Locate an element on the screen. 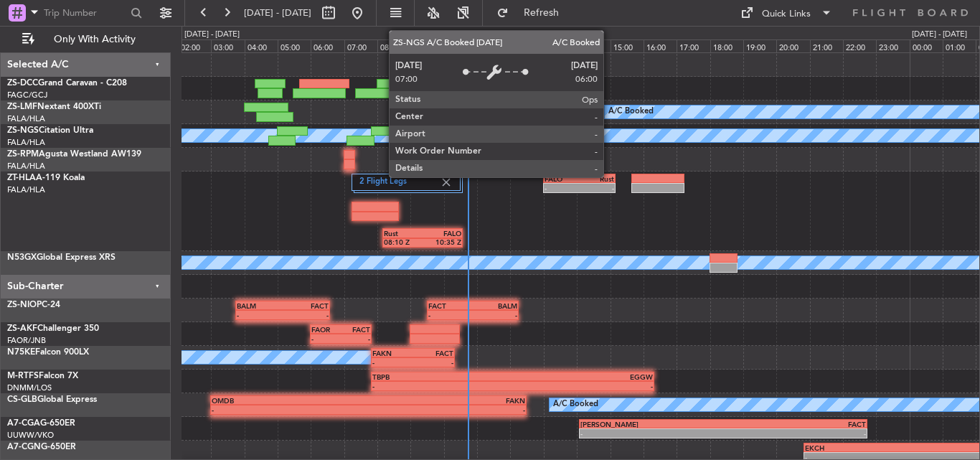  input: Trip Number is located at coordinates (84, 13).